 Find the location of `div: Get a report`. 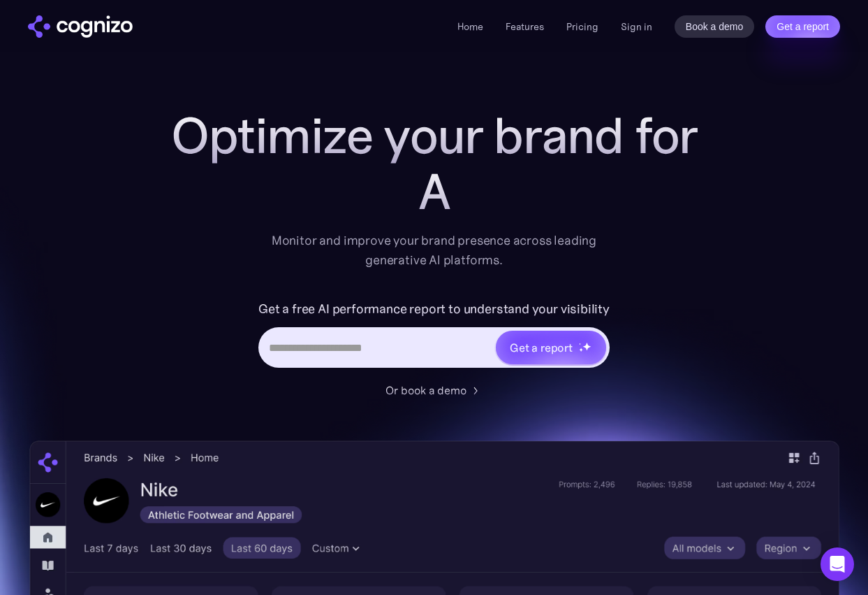

div: Get a report is located at coordinates (541, 347).